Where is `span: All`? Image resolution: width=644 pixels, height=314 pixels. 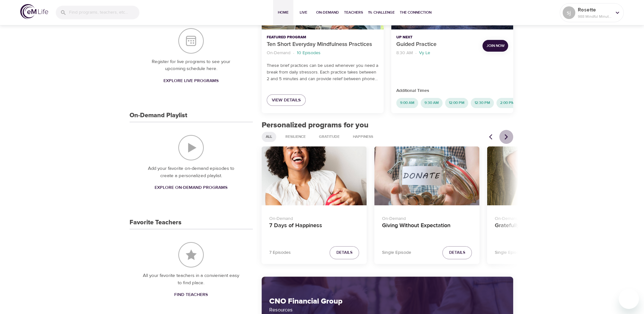
span: All is located at coordinates (269, 137).